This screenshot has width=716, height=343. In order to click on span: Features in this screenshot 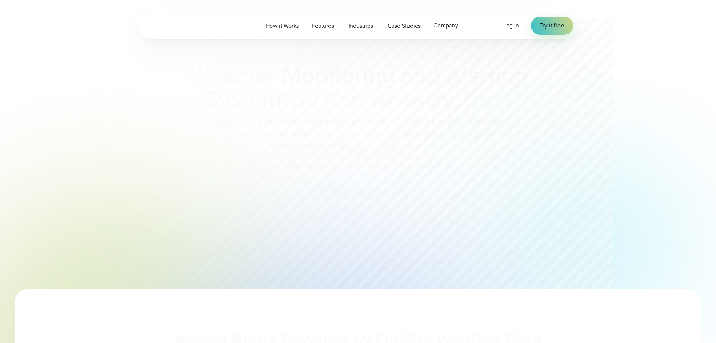, I will do `click(323, 26)`.